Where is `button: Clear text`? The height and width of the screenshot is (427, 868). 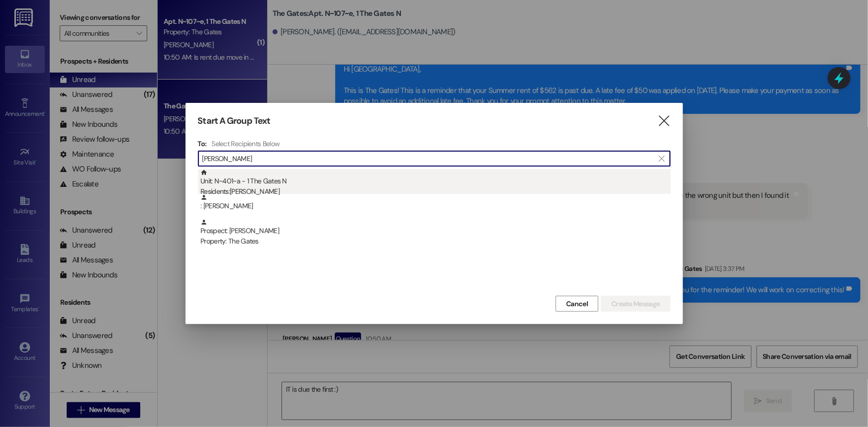 button: Clear text is located at coordinates (662, 159).